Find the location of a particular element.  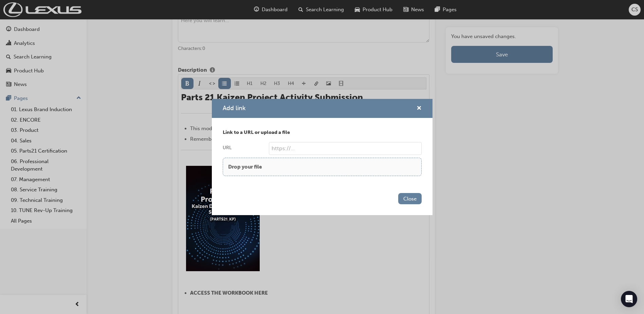

button: Close is located at coordinates (410, 198).